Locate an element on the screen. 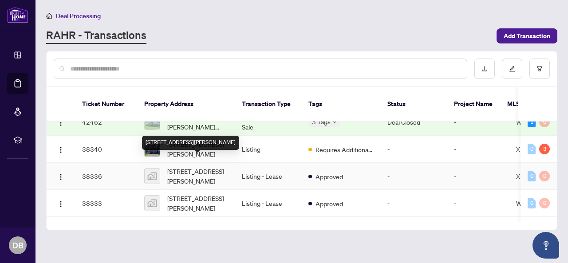  td: 38333 is located at coordinates (106, 203).